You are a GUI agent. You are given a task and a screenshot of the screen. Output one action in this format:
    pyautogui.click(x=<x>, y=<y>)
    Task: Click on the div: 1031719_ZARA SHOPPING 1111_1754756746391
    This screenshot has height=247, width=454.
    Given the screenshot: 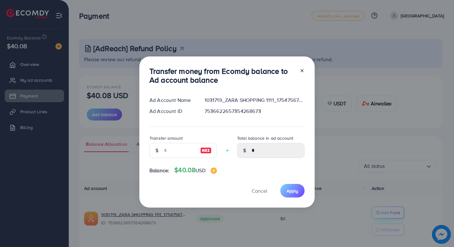 What is the action you would take?
    pyautogui.click(x=254, y=100)
    